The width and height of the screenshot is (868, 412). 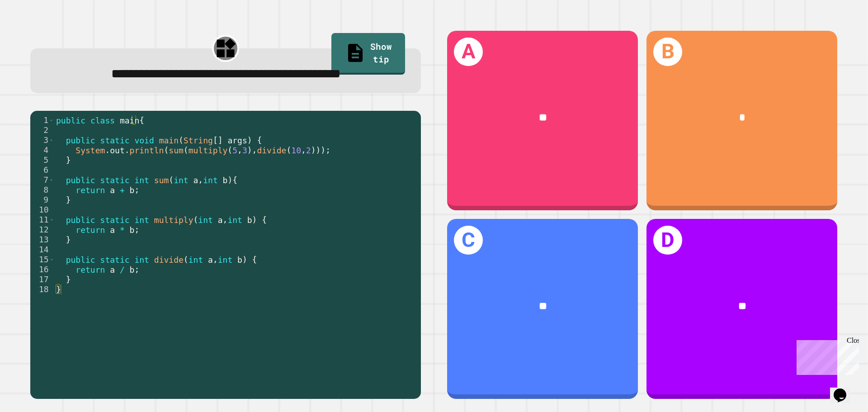 What do you see at coordinates (51, 180) in the screenshot?
I see `span: Toggle code folding, rows 7 through 9` at bounding box center [51, 180].